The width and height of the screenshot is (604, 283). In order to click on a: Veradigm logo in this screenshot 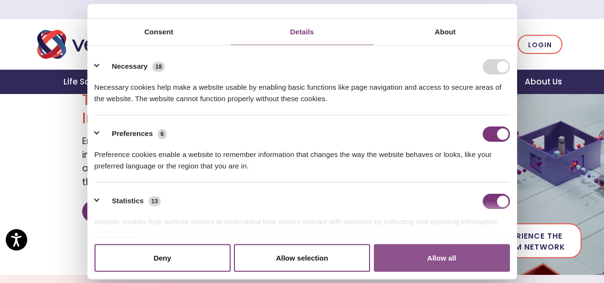, I will do `click(103, 44)`.